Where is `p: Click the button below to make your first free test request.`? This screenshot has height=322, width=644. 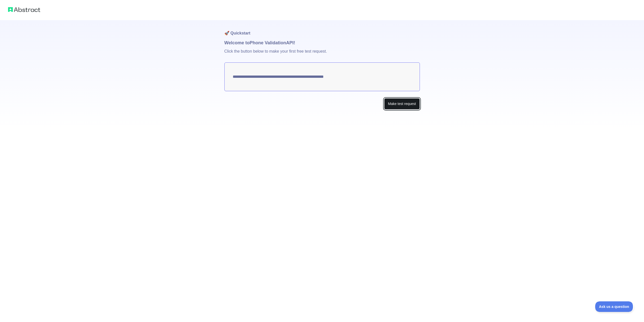 p: Click the button below to make your first free test request. is located at coordinates (322, 54).